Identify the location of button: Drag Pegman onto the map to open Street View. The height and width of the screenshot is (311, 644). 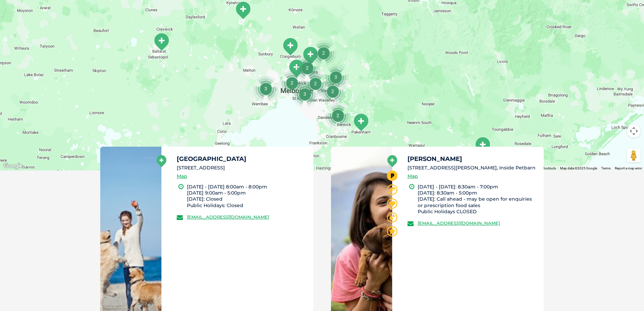
(634, 156).